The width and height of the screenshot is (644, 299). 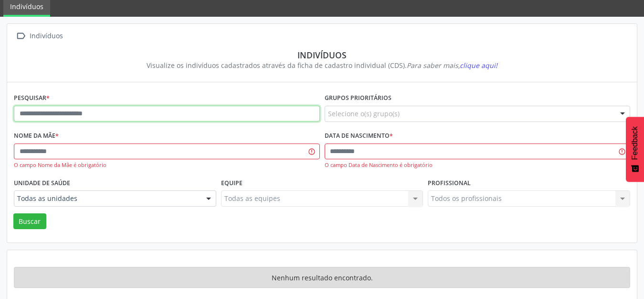 What do you see at coordinates (364, 113) in the screenshot?
I see `span: Selecione o(s) grupo(s)` at bounding box center [364, 113].